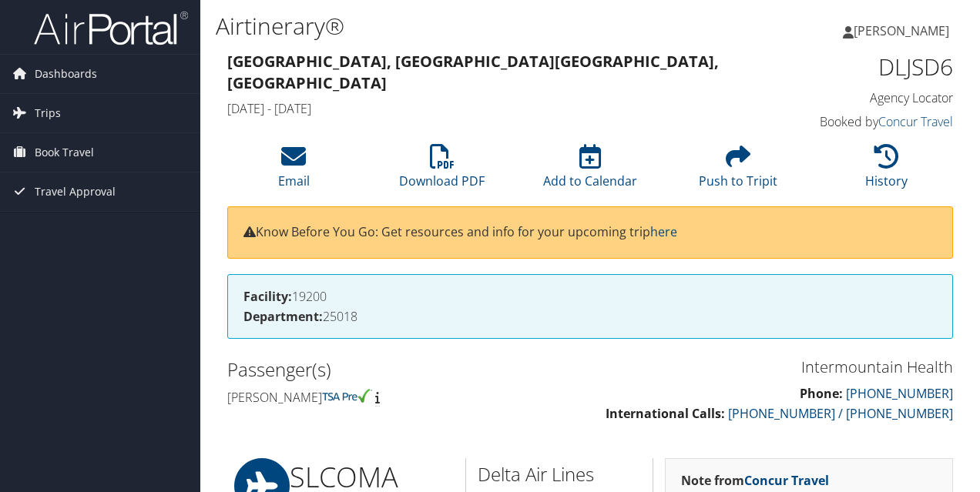 This screenshot has width=980, height=492. Describe the element at coordinates (64, 153) in the screenshot. I see `span: Book Travel` at that location.